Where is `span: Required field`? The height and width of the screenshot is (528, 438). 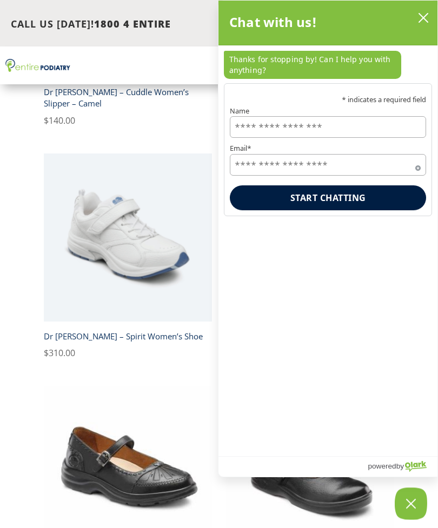
span: Required field is located at coordinates (418, 166).